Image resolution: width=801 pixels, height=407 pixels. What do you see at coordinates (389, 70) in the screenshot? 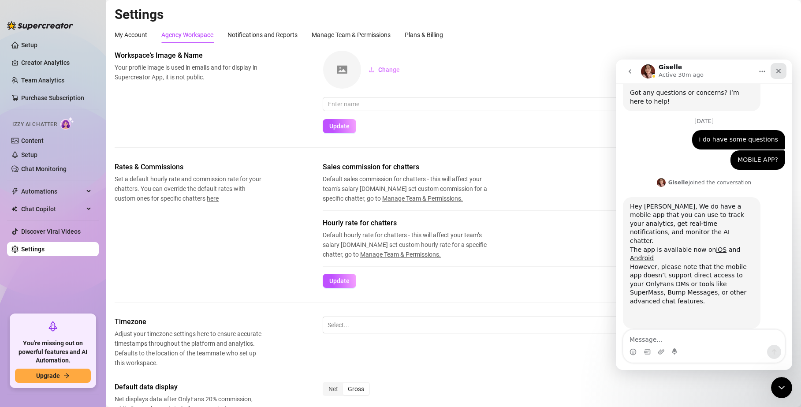
I see `span: Change` at bounding box center [389, 70].